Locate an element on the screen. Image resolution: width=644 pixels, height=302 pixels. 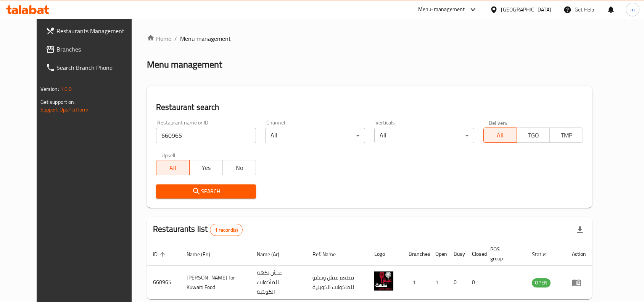
a: Support.OpsPlatform is located at coordinates (64, 109).